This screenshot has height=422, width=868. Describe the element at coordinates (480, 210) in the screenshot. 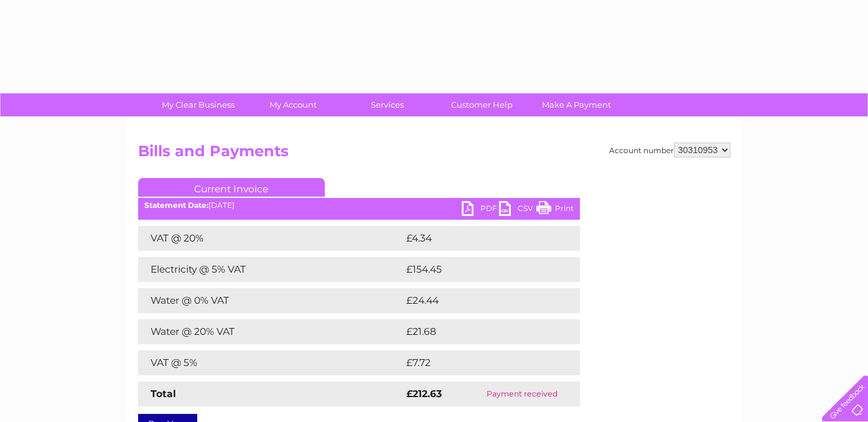

I see `a: PDF` at that location.